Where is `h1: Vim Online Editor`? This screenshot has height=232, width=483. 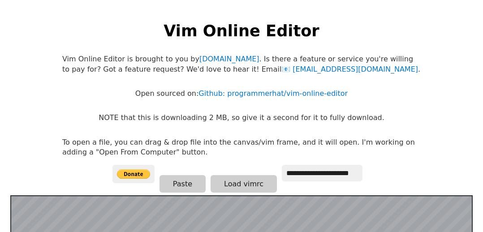
h1: Vim Online Editor is located at coordinates (241, 30).